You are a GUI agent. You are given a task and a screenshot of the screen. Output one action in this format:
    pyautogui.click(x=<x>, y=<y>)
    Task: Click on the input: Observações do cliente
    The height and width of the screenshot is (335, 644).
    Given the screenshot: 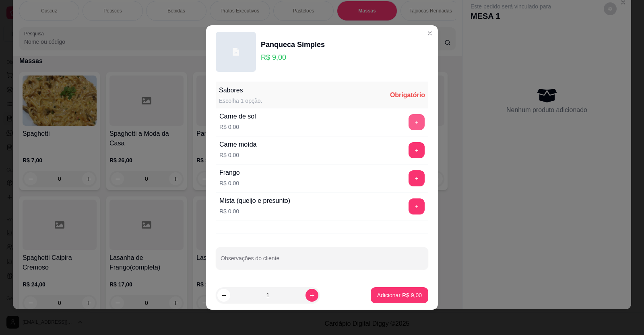 What is the action you would take?
    pyautogui.click(x=322, y=262)
    